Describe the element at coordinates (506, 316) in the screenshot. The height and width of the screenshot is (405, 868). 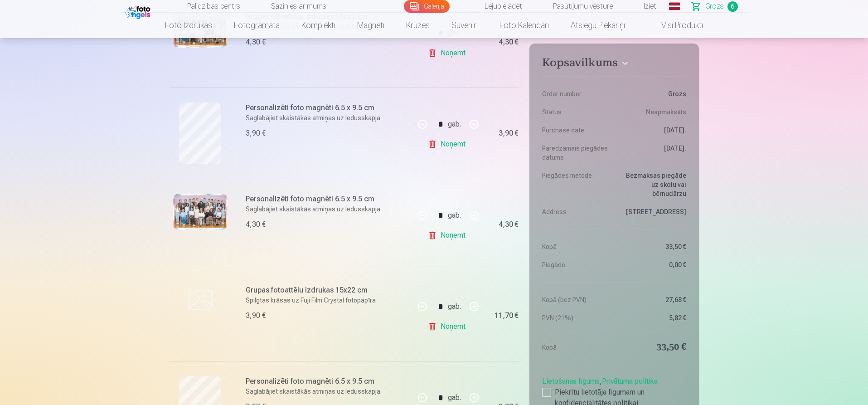
I see `div: 11,70 €` at that location.